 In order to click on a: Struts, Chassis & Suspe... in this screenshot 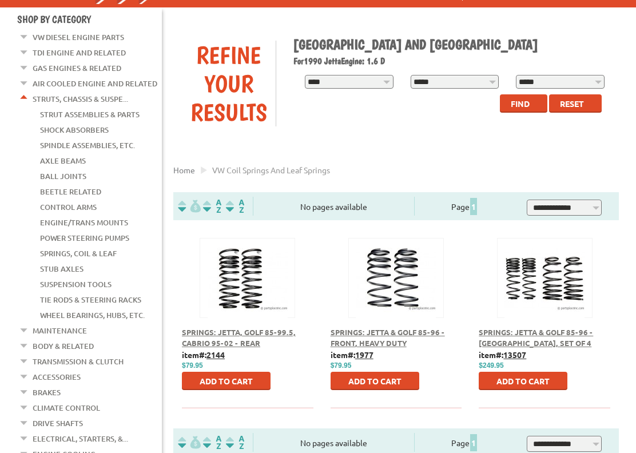, I will do `click(80, 99)`.